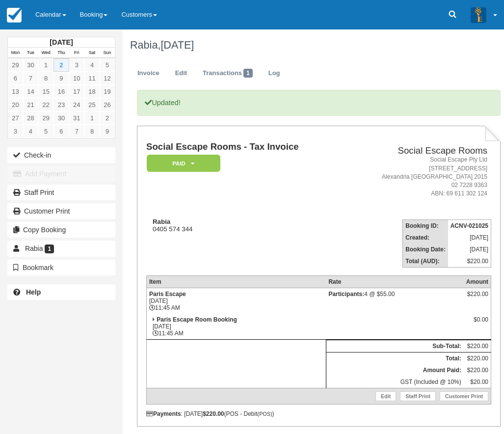 This screenshot has height=434, width=504. I want to click on th: Tue, so click(30, 53).